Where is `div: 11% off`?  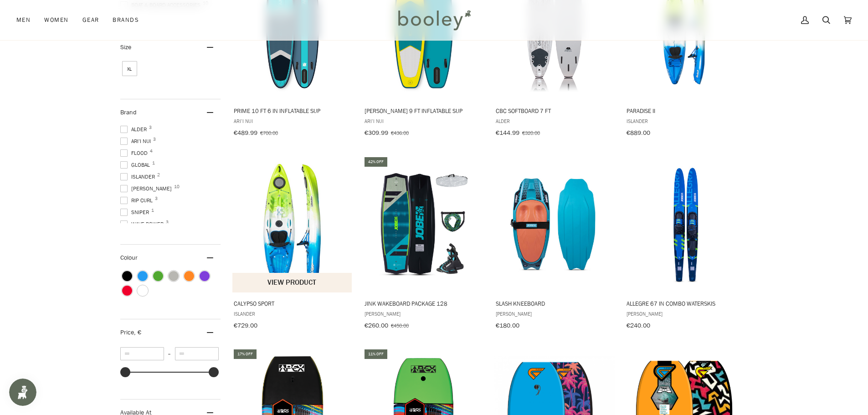
div: 11% off is located at coordinates (376, 354).